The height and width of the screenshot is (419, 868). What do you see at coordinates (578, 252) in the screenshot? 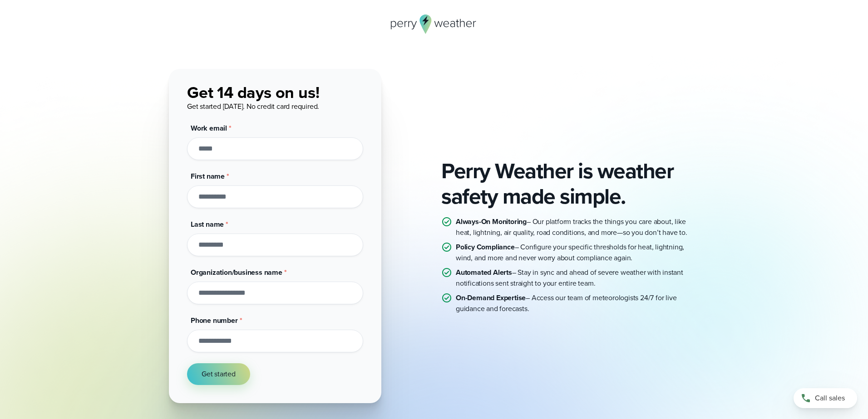
I see `p: – Configure your specific thresholds for heat, lightning, wind, and more and never worry about co...` at bounding box center [578, 252].